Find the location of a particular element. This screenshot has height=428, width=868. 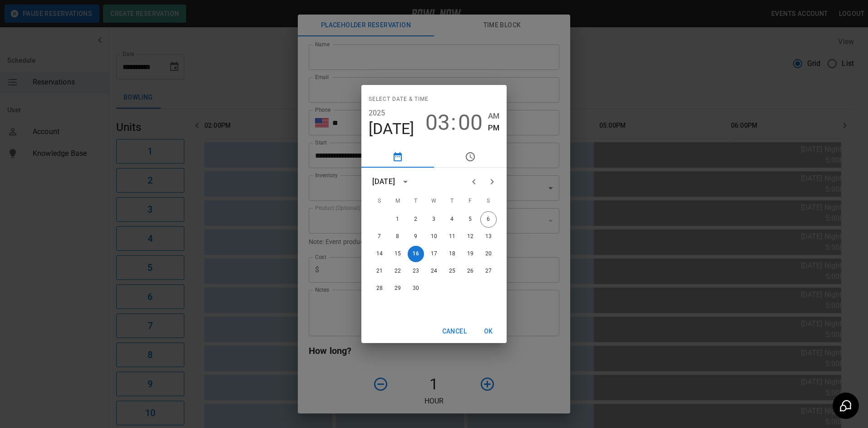

span: Select date & time is located at coordinates (399, 100).